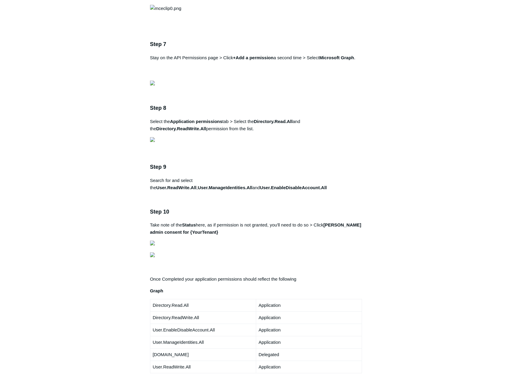  I want to click on p: Once Completed your application permissions should reflect the following, so click(256, 279).